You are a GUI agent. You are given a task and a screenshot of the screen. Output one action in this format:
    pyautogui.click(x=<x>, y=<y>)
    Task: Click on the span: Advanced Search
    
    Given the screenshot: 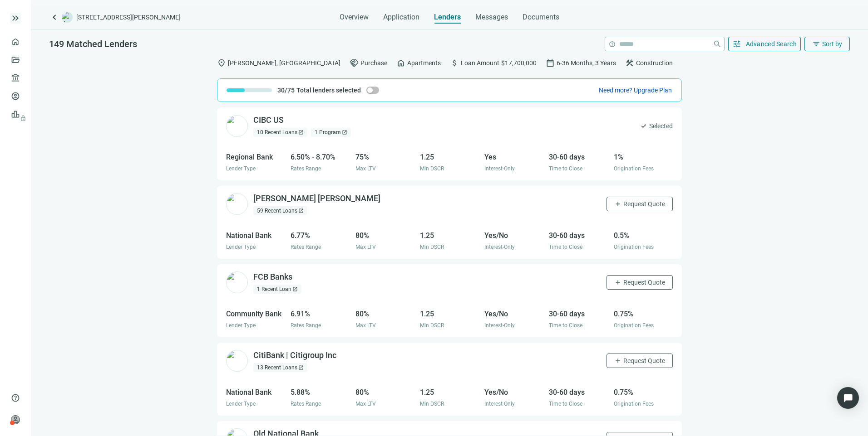 What is the action you would take?
    pyautogui.click(x=772, y=44)
    